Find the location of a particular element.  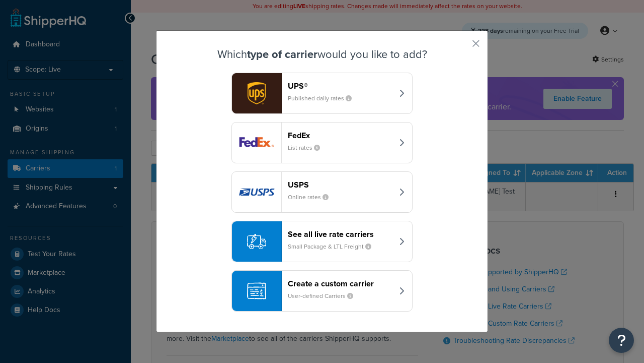

small: Published daily rates is located at coordinates (323, 98).